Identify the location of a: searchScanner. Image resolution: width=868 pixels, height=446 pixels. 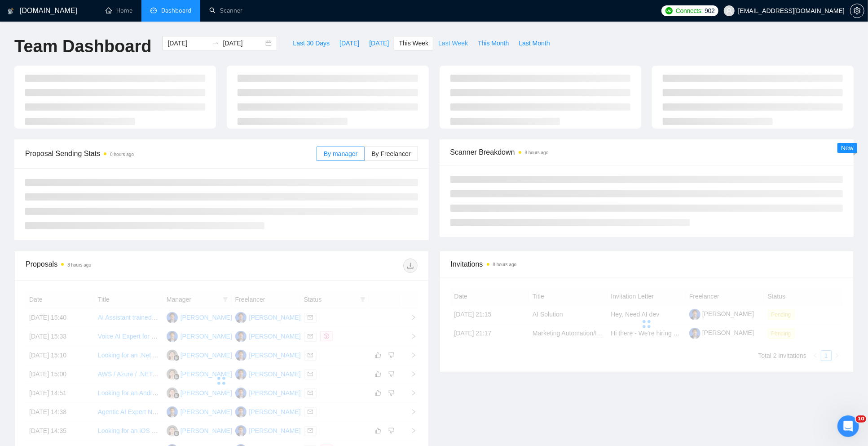
(226, 10).